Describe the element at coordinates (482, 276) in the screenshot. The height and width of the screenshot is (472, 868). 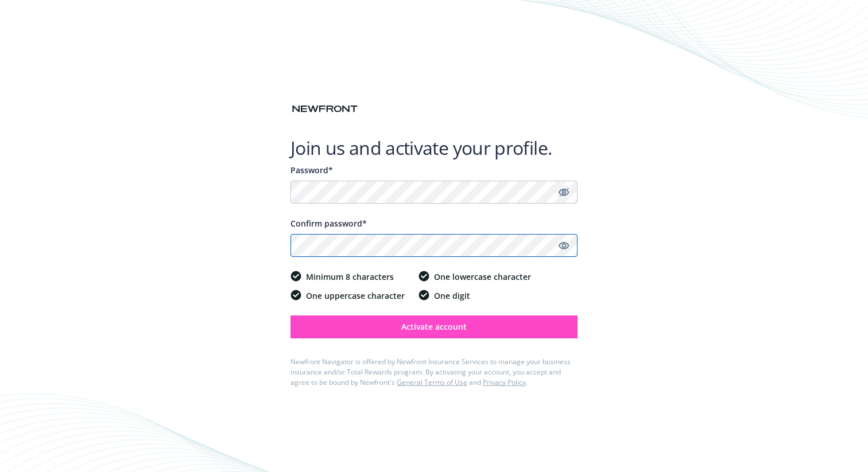
I see `span: One lowercase character` at that location.